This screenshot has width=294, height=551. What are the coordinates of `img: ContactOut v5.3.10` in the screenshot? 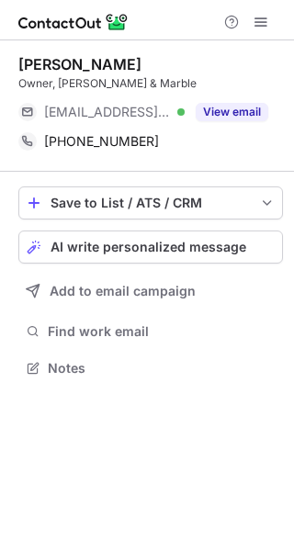 It's located at (73, 22).